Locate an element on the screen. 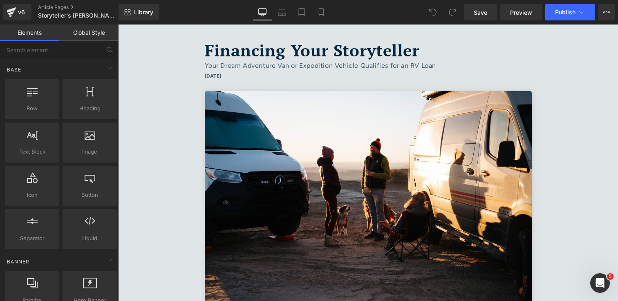  span: Icon is located at coordinates (32, 195).